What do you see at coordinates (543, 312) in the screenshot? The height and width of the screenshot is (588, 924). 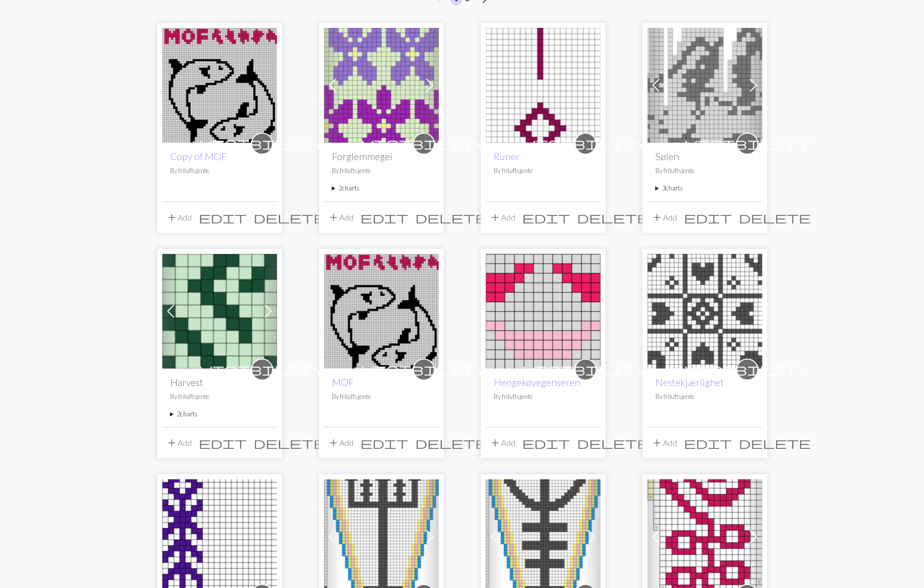 I see `img: Hengekøyegenseren` at bounding box center [543, 312].